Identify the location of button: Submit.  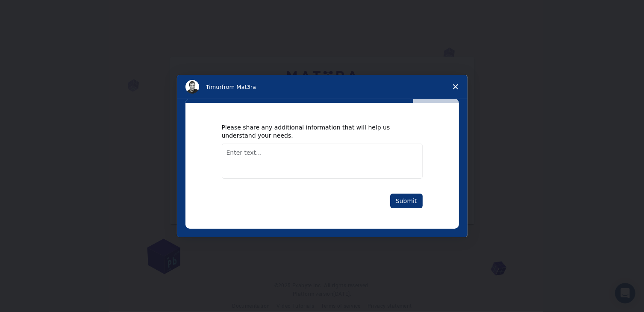
(406, 201).